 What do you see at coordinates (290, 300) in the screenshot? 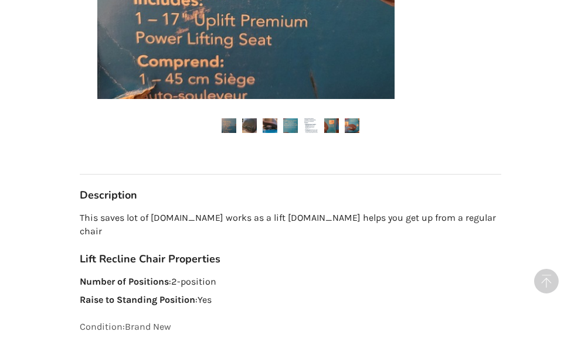
I see `p: : Yes` at bounding box center [290, 300].